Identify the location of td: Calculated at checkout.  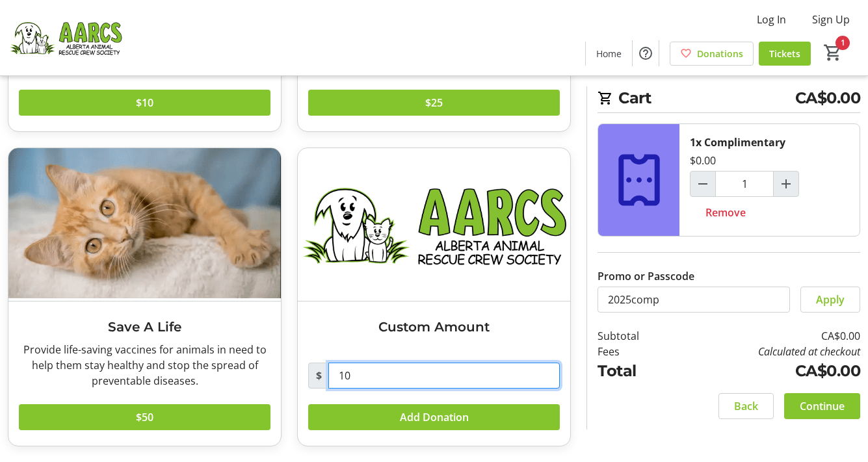
(767, 352).